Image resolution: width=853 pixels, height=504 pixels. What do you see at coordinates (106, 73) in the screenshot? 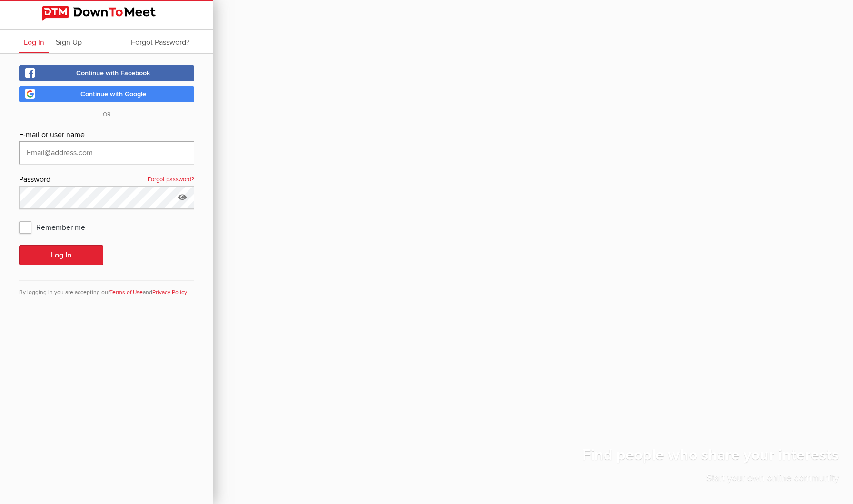
I see `a: Continue with Facebook` at bounding box center [106, 73].